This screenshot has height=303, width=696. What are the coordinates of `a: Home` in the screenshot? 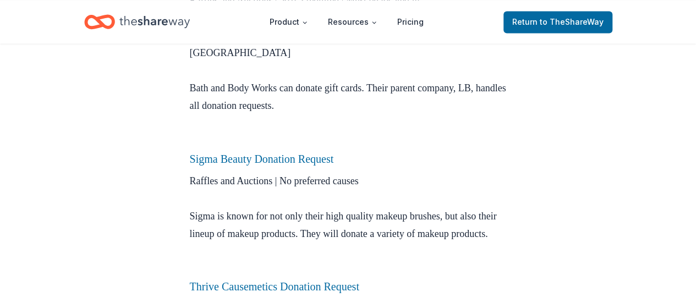 It's located at (137, 21).